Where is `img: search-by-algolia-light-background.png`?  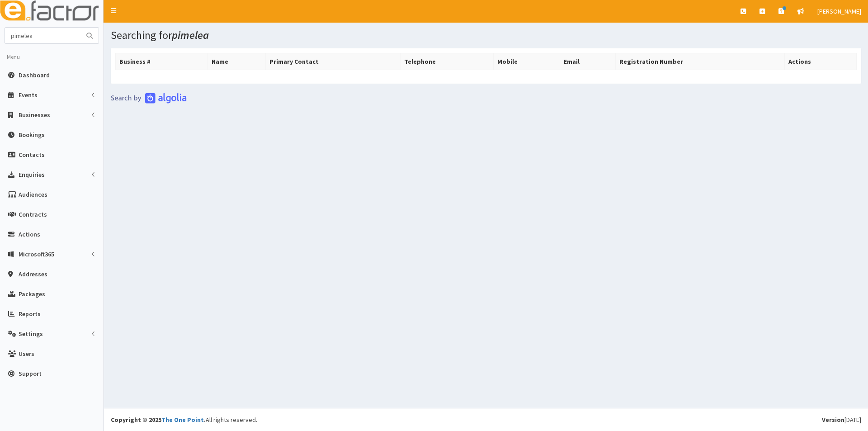
img: search-by-algolia-light-background.png is located at coordinates (149, 98).